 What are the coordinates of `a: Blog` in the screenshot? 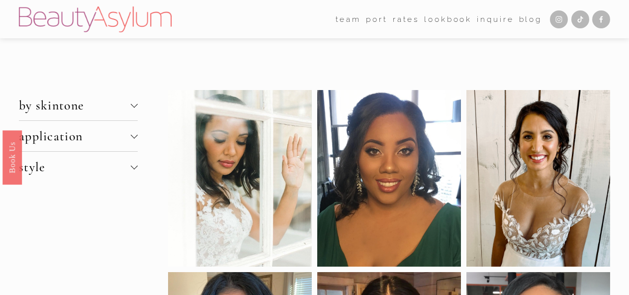 It's located at (531, 19).